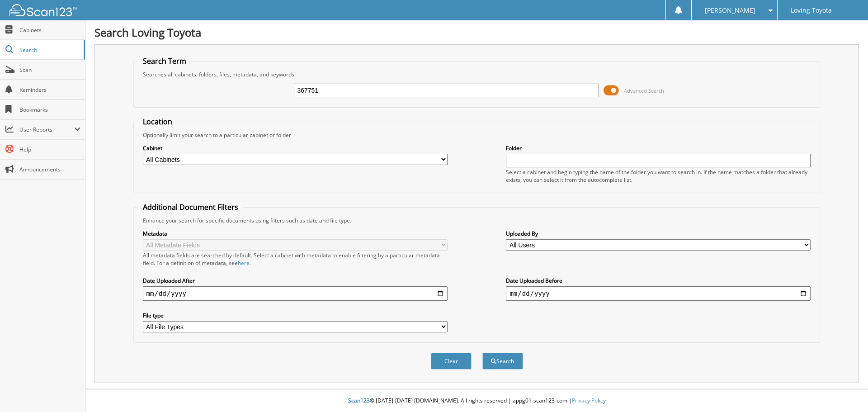 The image size is (868, 412). I want to click on input: end, so click(659, 293).